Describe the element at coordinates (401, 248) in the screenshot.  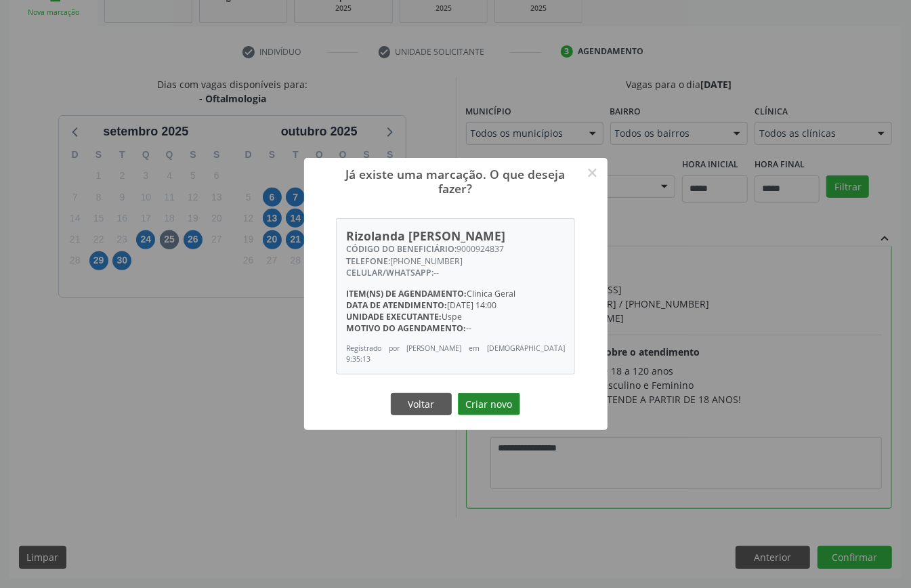
I see `span: CÓDIGO DO BENEFICIÁRIO:` at that location.